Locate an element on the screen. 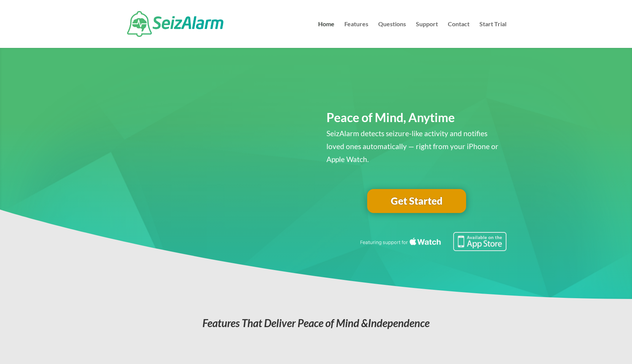 This screenshot has width=632, height=364. a: Support is located at coordinates (427, 35).